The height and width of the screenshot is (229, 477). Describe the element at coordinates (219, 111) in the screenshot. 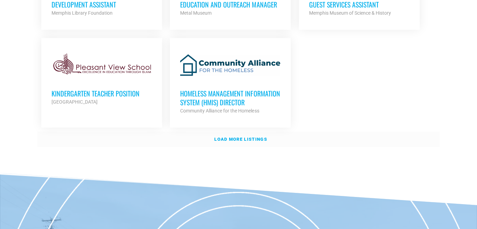

I see `strong: Community Alliance for the Homeless` at that location.